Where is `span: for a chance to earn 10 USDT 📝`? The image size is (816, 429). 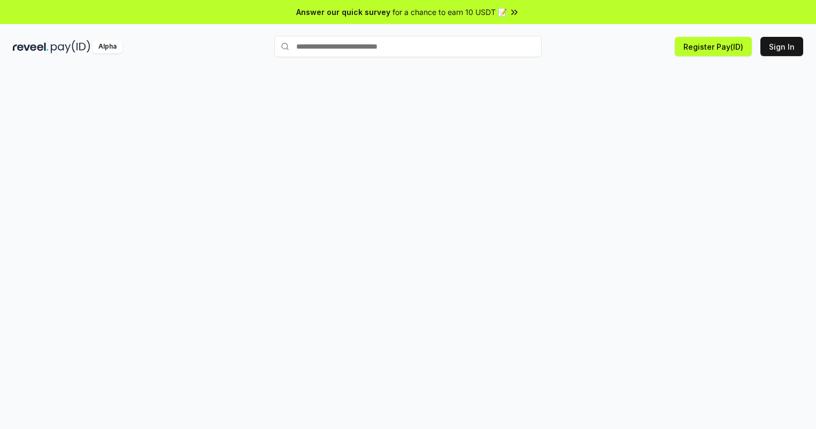
span: for a chance to earn 10 USDT 📝 is located at coordinates (450, 12).